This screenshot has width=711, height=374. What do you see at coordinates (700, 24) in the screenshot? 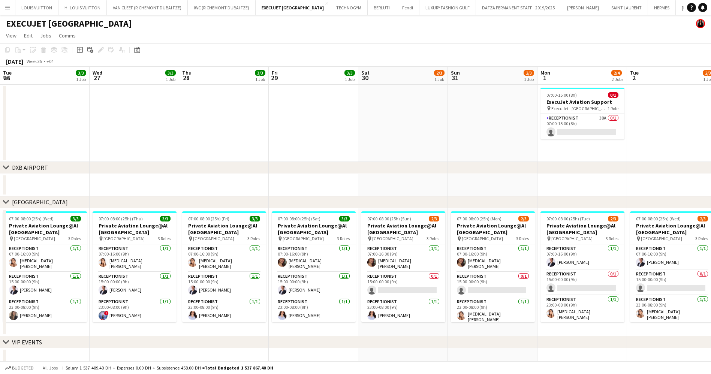
I see `app-user-avatar: Maria Fernandes` at bounding box center [700, 24].